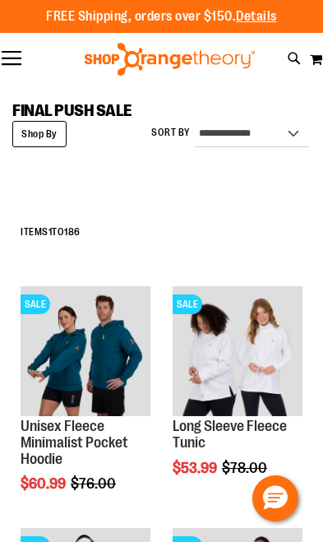 This screenshot has width=323, height=542. I want to click on a: Unisex Fleece Minimalist Pocket Hoodie, so click(74, 442).